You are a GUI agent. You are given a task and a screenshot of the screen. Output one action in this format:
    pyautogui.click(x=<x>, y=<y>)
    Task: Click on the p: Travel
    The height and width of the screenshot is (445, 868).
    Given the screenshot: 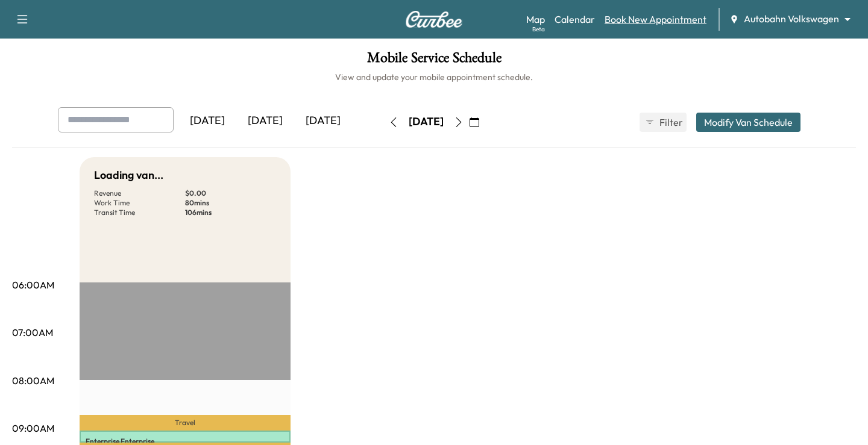 What is the action you would take?
    pyautogui.click(x=185, y=423)
    